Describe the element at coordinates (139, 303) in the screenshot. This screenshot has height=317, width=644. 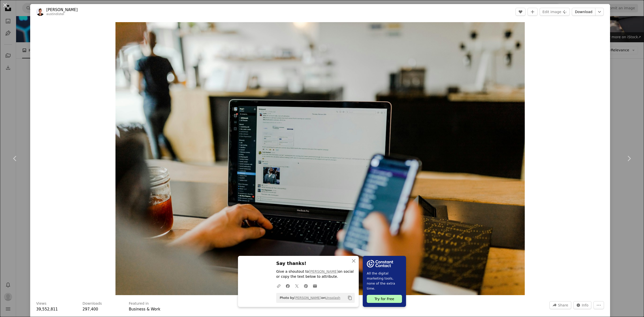
I see `h3: Featured in` at that location.